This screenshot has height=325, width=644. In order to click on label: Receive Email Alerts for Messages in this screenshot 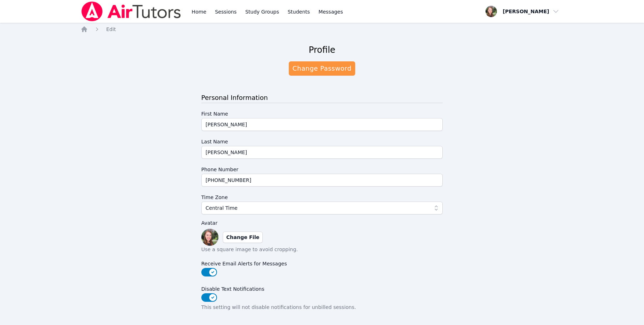, I will do `click(322, 263)`.